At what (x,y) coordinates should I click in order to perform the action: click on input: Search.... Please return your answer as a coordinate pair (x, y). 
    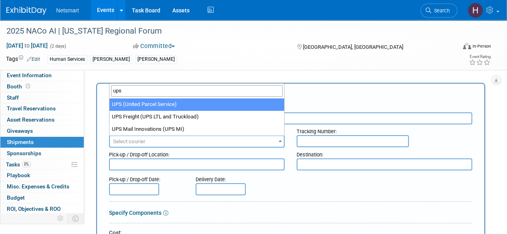
    Looking at the image, I should click on (197, 91).